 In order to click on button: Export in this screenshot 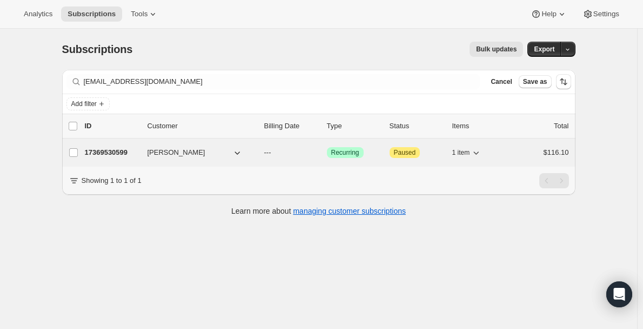, I will do `click(544, 49)`.